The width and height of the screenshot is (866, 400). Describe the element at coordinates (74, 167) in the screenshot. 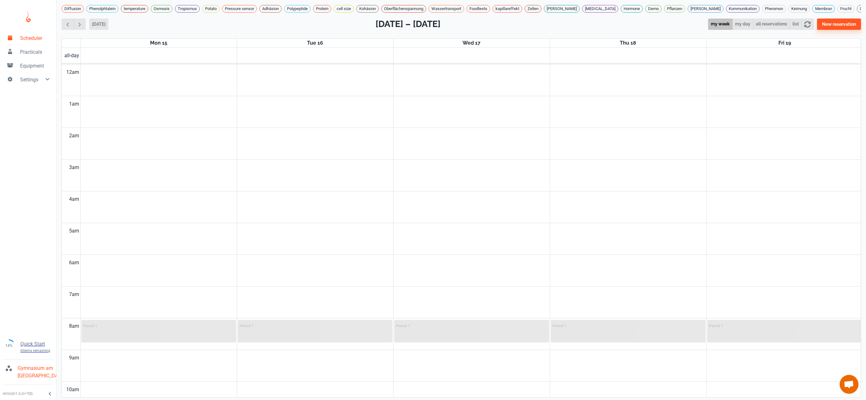

I see `div: 3am` at that location.